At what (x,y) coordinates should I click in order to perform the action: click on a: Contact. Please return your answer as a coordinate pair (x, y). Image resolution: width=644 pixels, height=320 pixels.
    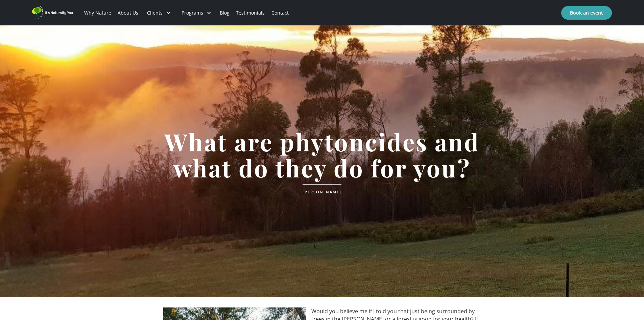
    Looking at the image, I should click on (280, 13).